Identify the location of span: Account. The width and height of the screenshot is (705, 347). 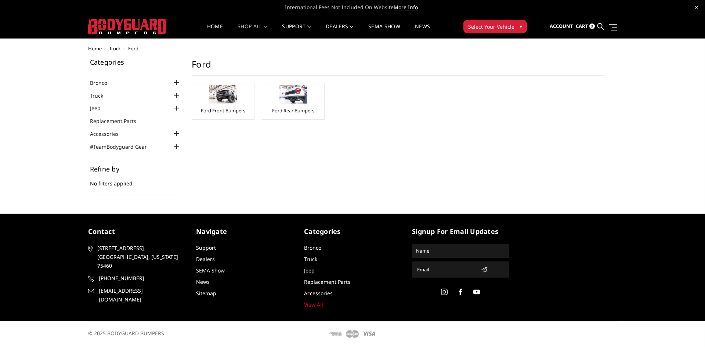
(561, 26).